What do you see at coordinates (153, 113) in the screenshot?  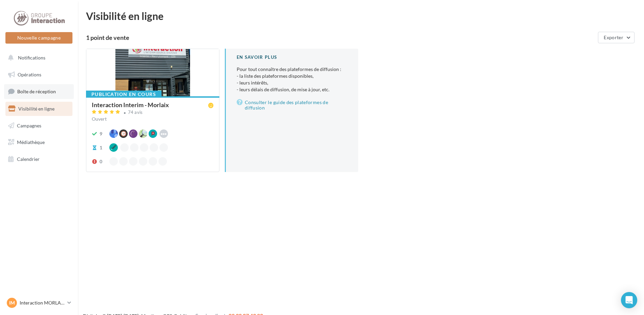 I see `a: 74 avis` at bounding box center [153, 113].